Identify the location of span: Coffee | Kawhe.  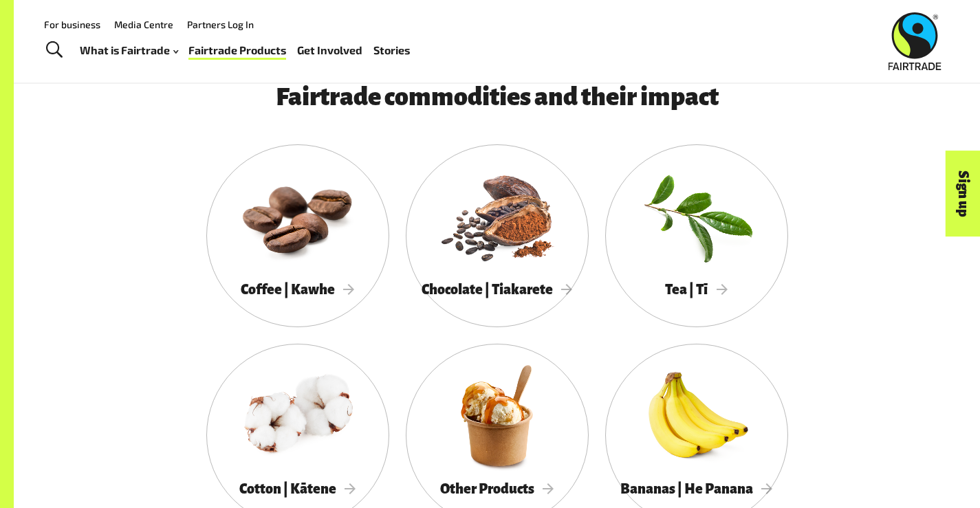
(297, 289).